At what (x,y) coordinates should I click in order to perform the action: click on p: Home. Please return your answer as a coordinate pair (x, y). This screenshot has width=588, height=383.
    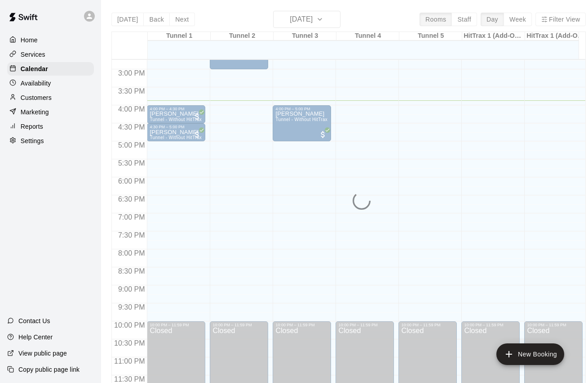
    Looking at the image, I should click on (29, 40).